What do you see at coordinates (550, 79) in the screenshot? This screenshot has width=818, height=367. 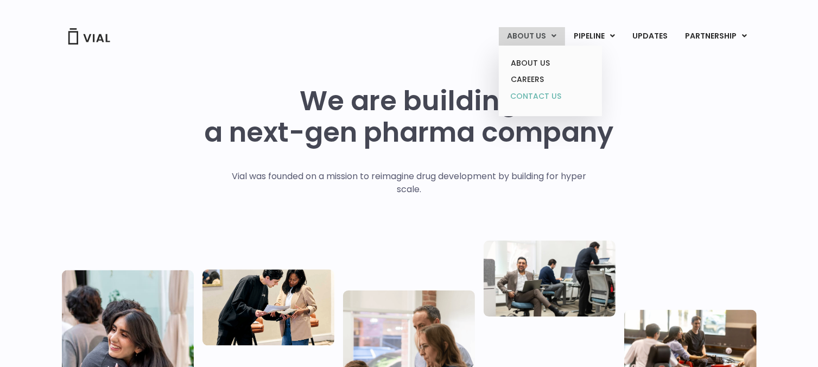 I see `a: CAREERS` at bounding box center [550, 79].